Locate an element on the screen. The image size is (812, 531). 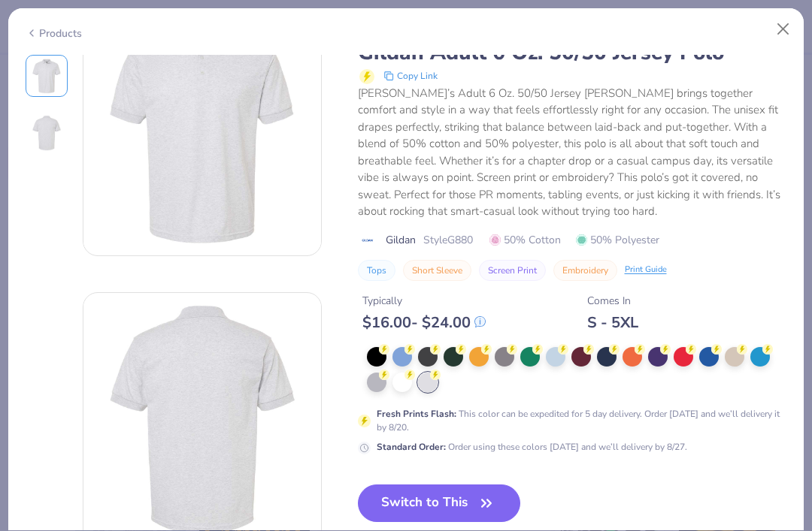
span: Style G880 is located at coordinates (448, 240).